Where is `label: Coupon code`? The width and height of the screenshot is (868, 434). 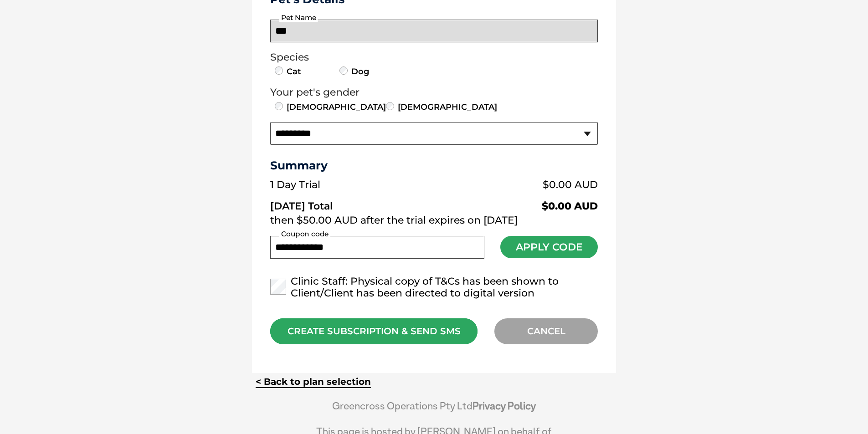
label: Coupon code is located at coordinates (305, 234).